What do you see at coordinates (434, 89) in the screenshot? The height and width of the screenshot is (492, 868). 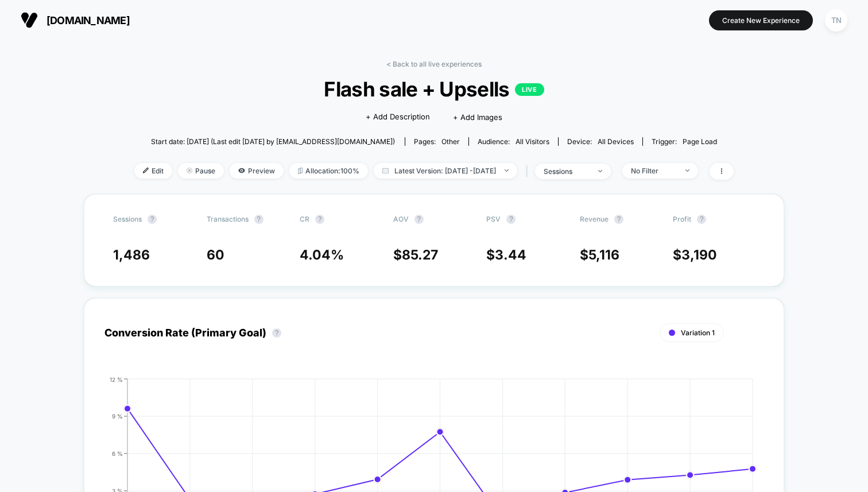 I see `span: Flash sale + Upsells` at bounding box center [434, 89].